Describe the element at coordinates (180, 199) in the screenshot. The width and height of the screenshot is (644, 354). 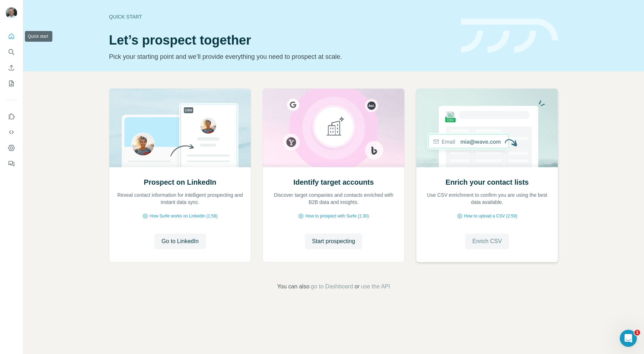
I see `p: Reveal contact information for intelligent prospecting and instant data sync.` at that location.